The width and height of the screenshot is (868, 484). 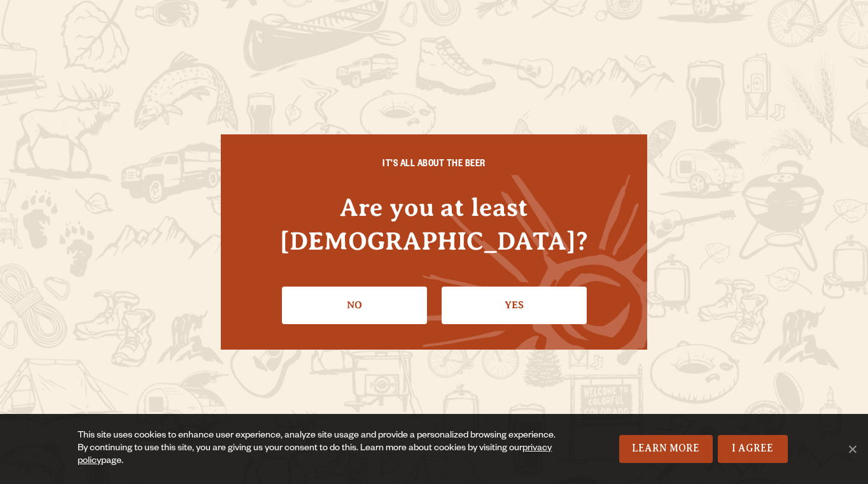 I want to click on a: Learn More, so click(x=665, y=449).